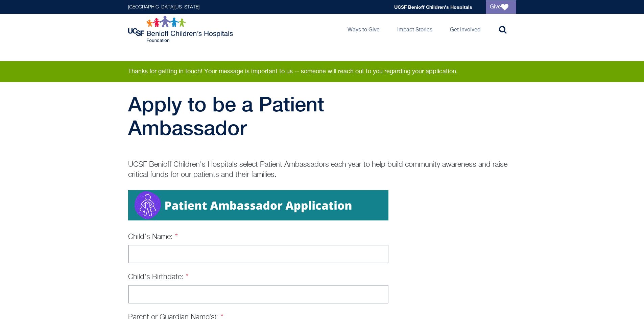 This screenshot has width=644, height=319. Describe the element at coordinates (465, 29) in the screenshot. I see `a: Get Involved` at that location.